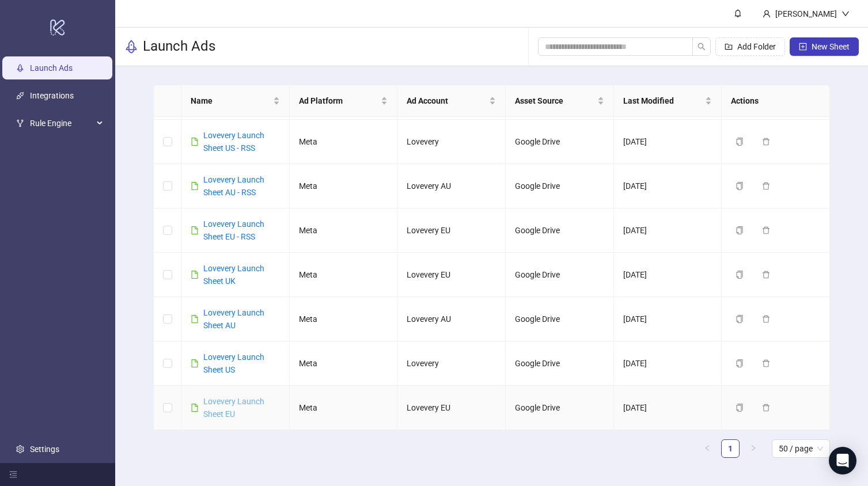 This screenshot has width=868, height=486. What do you see at coordinates (344, 101) in the screenshot?
I see `th: Ad Platform` at bounding box center [344, 101].